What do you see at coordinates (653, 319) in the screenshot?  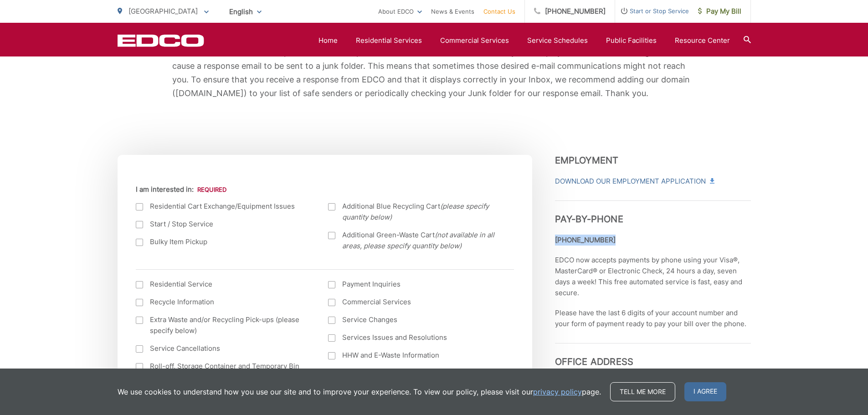 I see `p: Please have the last 6 digits of your account number and your form of payment ready to pay your b...` at bounding box center [653, 319].